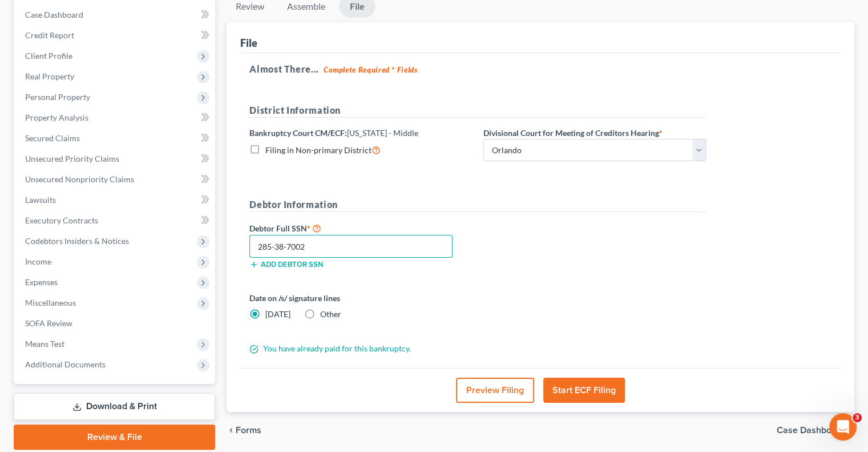  Describe the element at coordinates (38, 261) in the screenshot. I see `span: Income` at that location.